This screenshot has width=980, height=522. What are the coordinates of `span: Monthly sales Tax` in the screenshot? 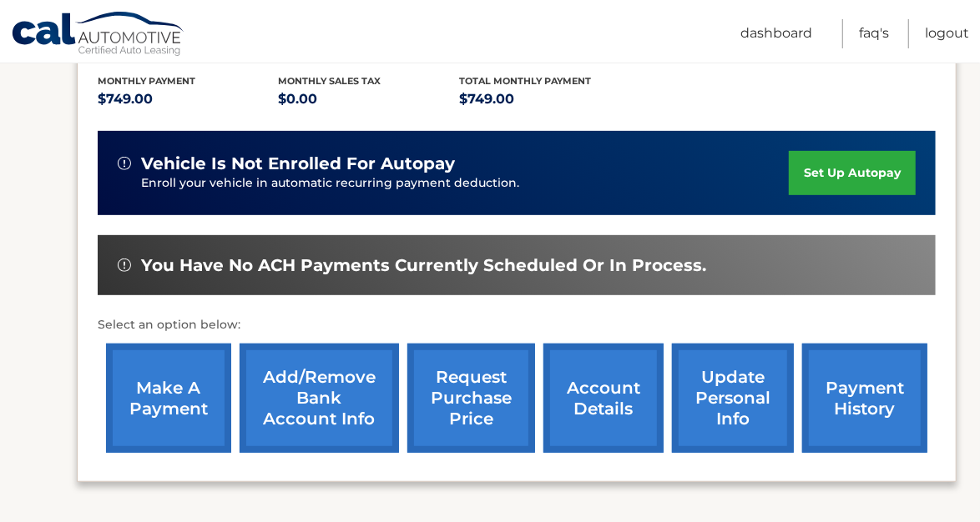 It's located at (330, 81).